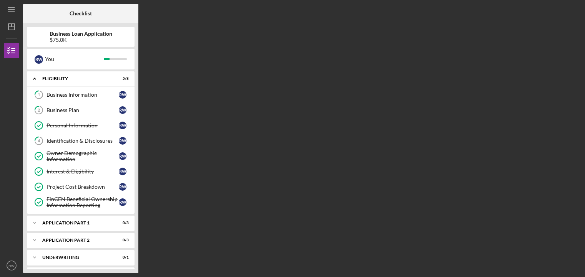  What do you see at coordinates (81, 40) in the screenshot?
I see `div: $75.0K` at bounding box center [81, 40].